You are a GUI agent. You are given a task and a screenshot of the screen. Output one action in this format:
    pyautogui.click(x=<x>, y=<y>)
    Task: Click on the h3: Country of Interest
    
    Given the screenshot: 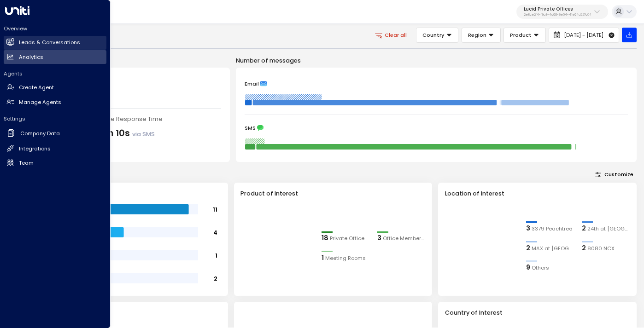 What is the action you would take?
    pyautogui.click(x=538, y=313)
    